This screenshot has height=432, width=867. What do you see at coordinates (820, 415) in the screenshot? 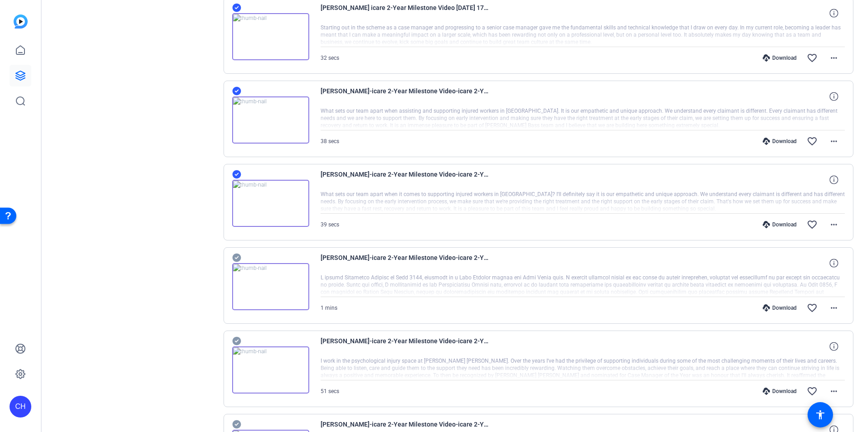
I see `mat-icon: accessibility` at bounding box center [820, 415].